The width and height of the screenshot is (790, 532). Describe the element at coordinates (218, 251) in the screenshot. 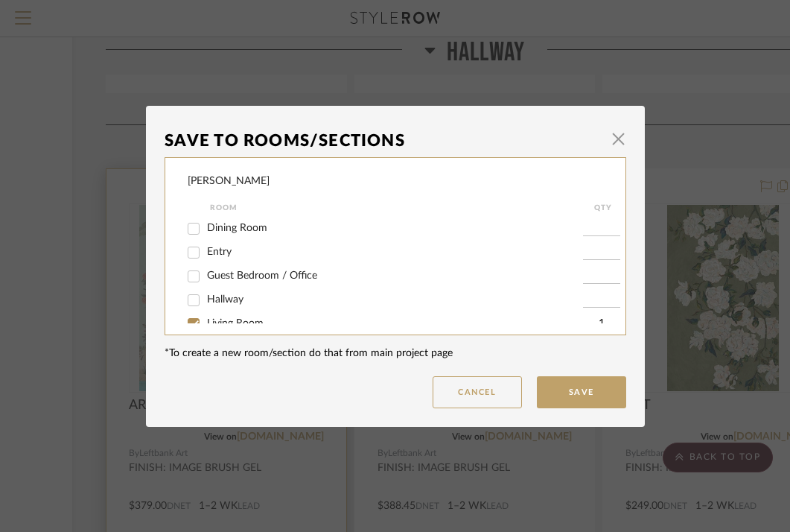

I see `span: Entry` at that location.